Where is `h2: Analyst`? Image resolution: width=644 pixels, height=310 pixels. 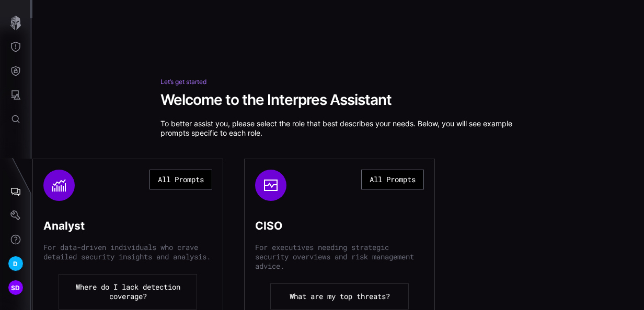
h2: Analyst is located at coordinates (64, 222).